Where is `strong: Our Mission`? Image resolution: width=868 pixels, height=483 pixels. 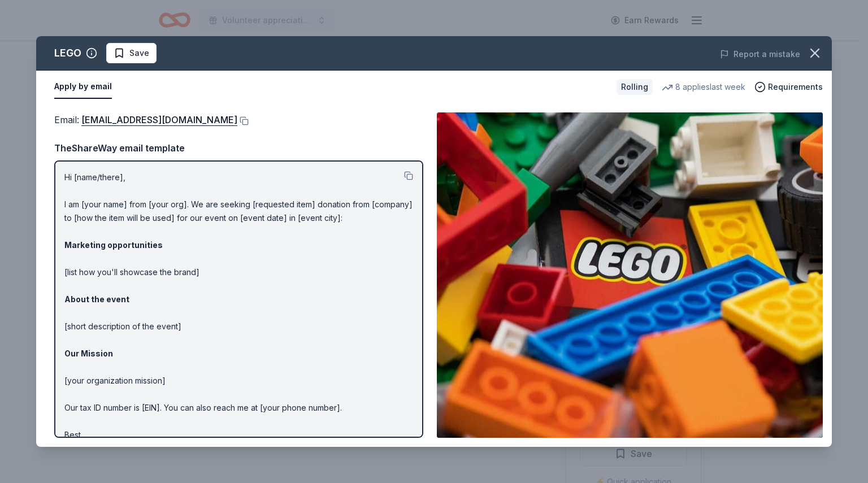 strong: Our Mission is located at coordinates (88, 353).